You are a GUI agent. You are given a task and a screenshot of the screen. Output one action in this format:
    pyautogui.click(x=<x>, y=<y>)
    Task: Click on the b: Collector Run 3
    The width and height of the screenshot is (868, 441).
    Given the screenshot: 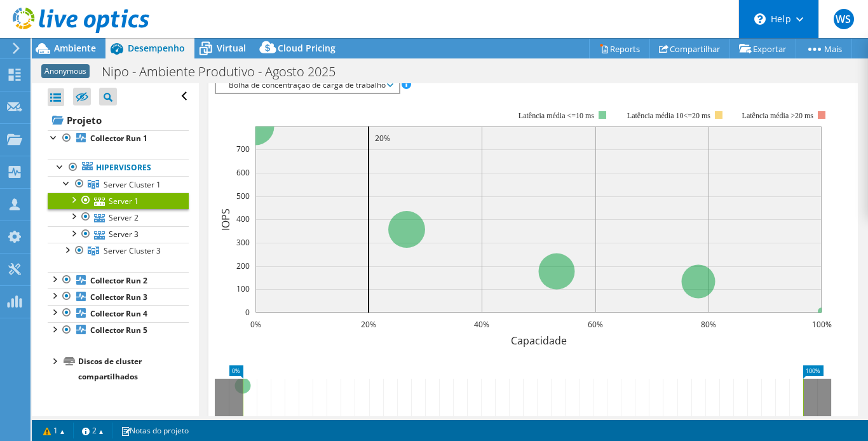 What is the action you would take?
    pyautogui.click(x=119, y=296)
    